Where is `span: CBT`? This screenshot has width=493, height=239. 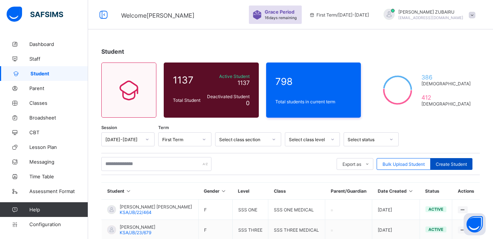
span: CBT is located at coordinates (59, 132).